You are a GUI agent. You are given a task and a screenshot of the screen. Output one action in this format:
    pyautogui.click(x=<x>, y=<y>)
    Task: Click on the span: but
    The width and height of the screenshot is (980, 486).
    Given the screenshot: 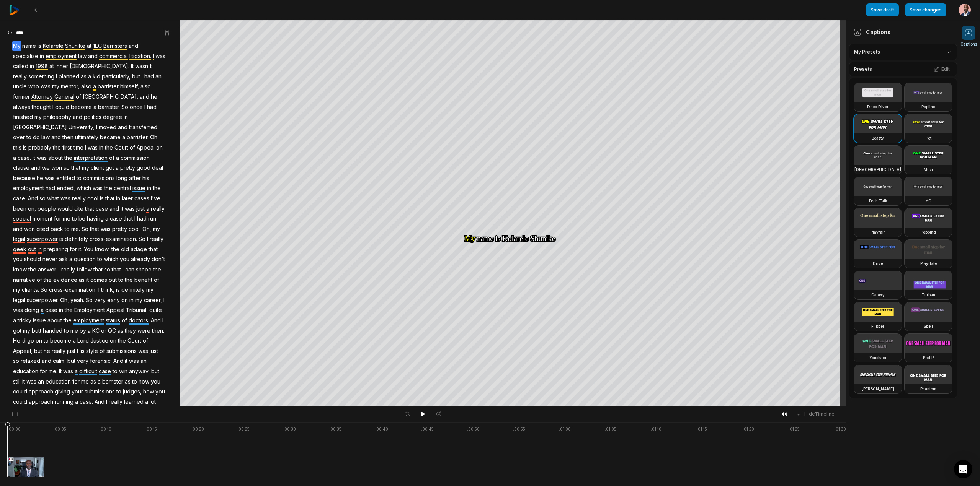 What is the action you would take?
    pyautogui.click(x=136, y=77)
    